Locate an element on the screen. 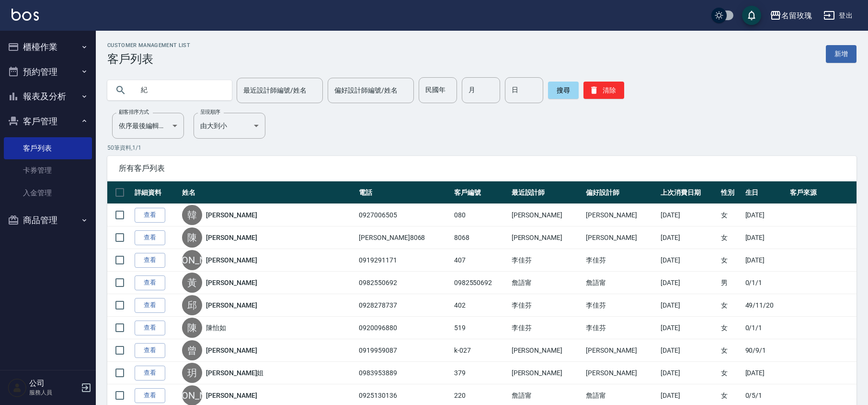 The image size is (868, 405). th: 客戶來源 is located at coordinates (822, 192).